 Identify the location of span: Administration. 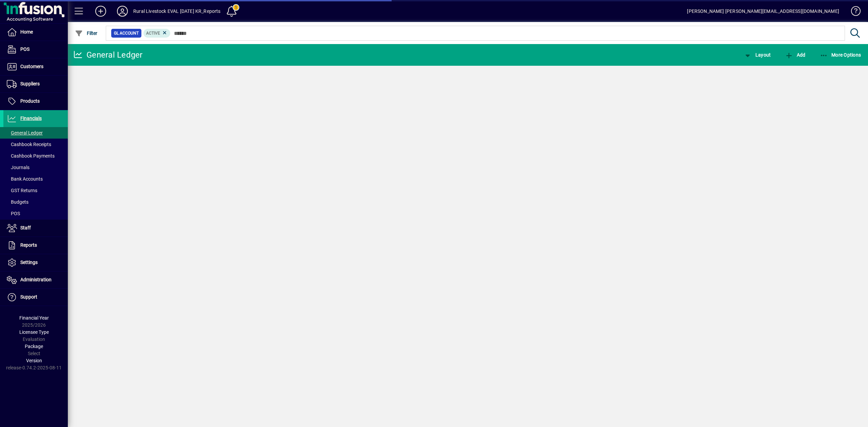
(36, 279).